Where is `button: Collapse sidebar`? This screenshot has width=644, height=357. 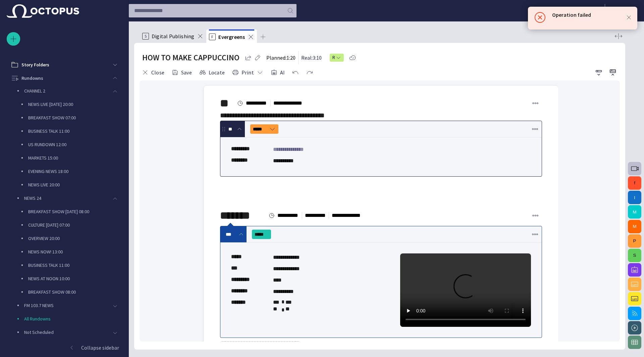
button: Collapse sidebar is located at coordinates (64, 347).